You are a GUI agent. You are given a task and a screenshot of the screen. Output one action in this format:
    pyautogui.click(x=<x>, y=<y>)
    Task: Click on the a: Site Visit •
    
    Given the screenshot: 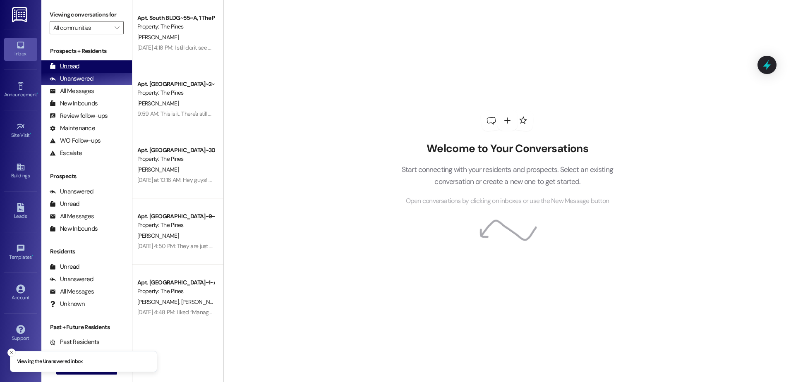 What is the action you would take?
    pyautogui.click(x=21, y=131)
    